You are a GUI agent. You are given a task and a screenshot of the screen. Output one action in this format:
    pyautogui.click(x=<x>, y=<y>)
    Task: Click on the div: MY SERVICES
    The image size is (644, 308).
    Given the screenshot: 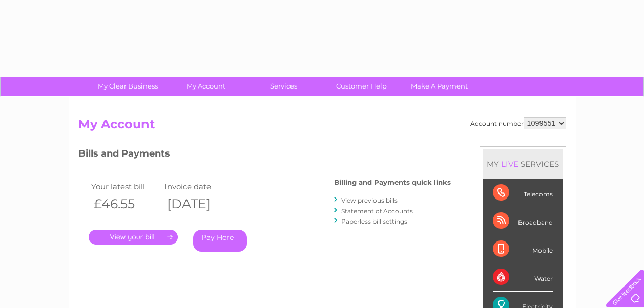 What is the action you would take?
    pyautogui.click(x=523, y=164)
    